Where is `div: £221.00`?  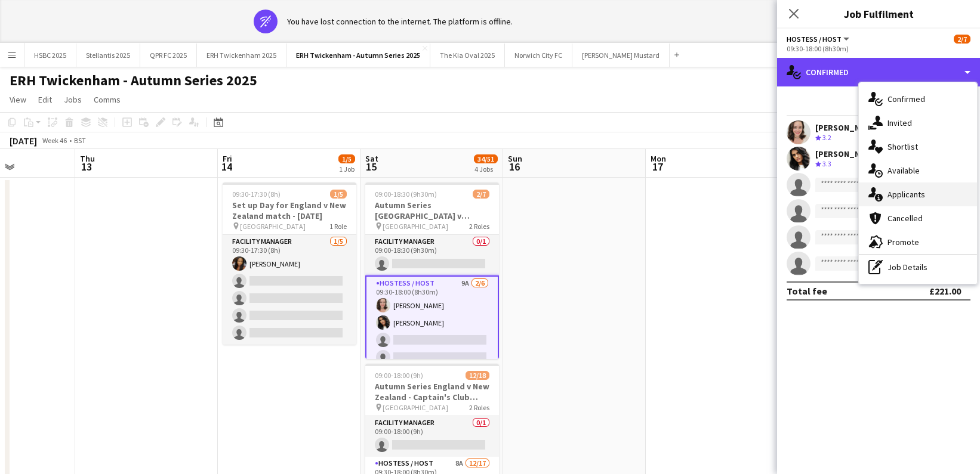 div: £221.00 is located at coordinates (945, 291).